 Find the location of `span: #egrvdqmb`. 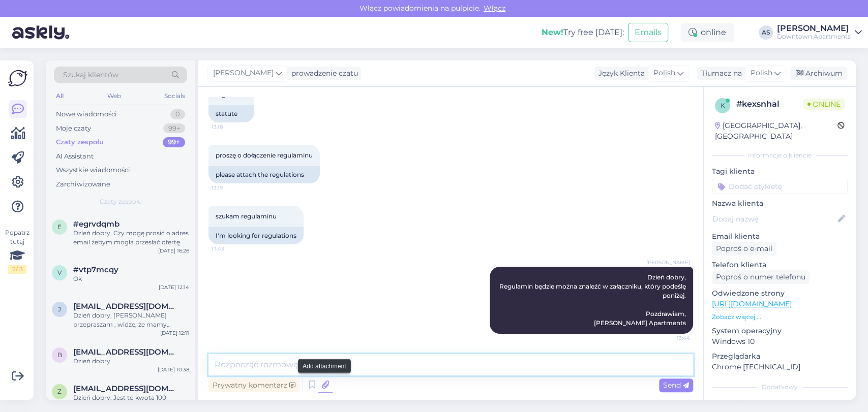

span: #egrvdqmb is located at coordinates (96, 224).